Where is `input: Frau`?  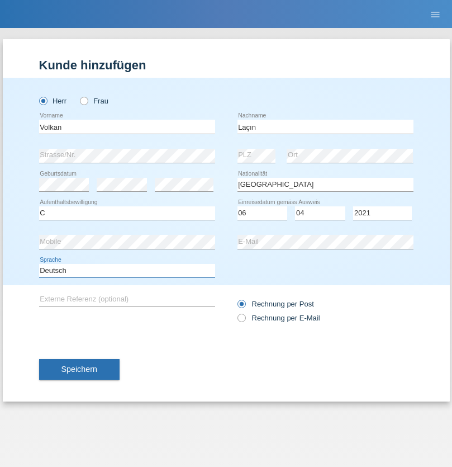
input: Frau is located at coordinates (83, 100).